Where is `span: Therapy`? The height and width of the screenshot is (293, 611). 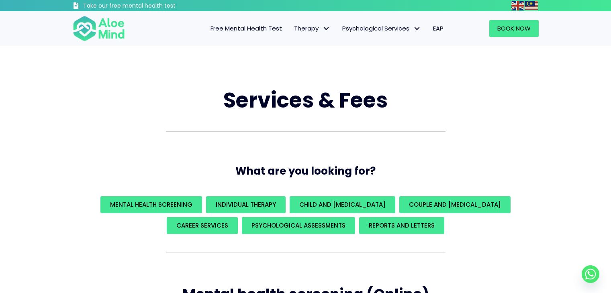 span: Therapy is located at coordinates (312, 28).